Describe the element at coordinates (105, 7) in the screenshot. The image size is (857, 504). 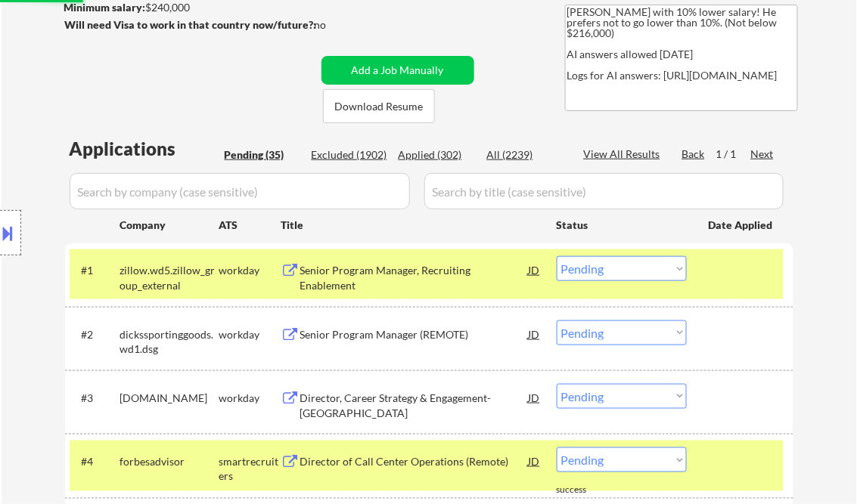
I see `strong: Minimum salary:` at that location.